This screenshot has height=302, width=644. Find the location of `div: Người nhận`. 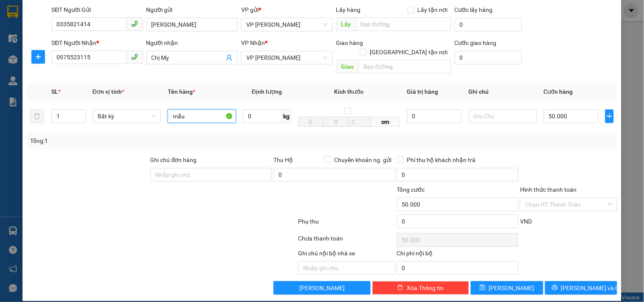

div: Người nhận is located at coordinates (192, 43).